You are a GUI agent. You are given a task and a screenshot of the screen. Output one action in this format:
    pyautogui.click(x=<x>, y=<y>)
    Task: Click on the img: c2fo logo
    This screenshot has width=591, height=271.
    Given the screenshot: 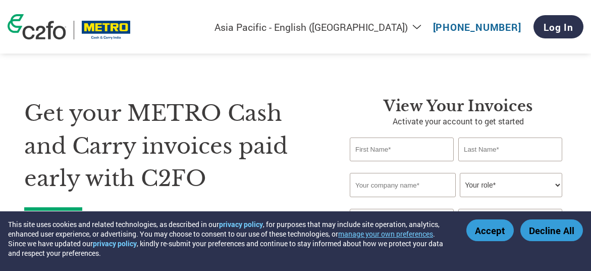 What is the action you would take?
    pyautogui.click(x=37, y=27)
    